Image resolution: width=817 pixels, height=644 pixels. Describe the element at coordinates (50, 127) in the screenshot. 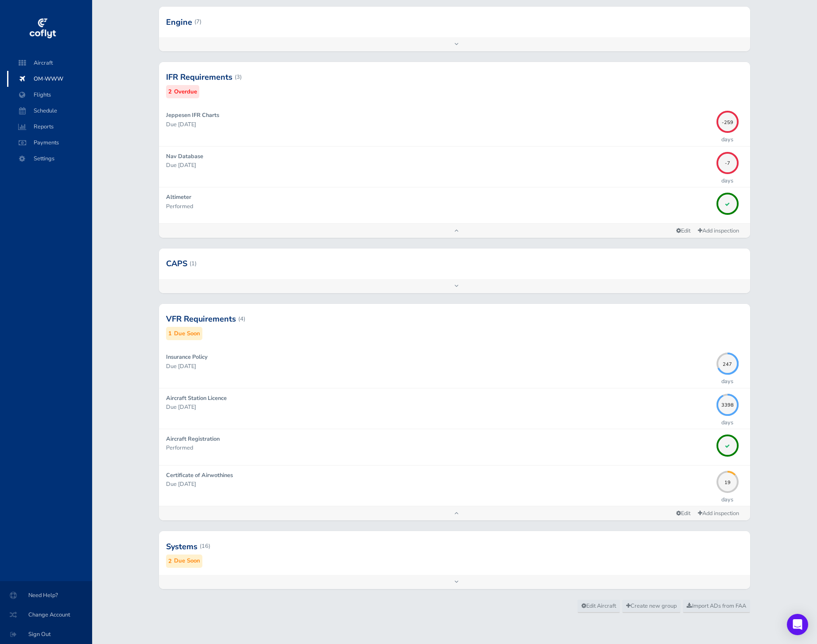

I see `span: Reports` at that location.